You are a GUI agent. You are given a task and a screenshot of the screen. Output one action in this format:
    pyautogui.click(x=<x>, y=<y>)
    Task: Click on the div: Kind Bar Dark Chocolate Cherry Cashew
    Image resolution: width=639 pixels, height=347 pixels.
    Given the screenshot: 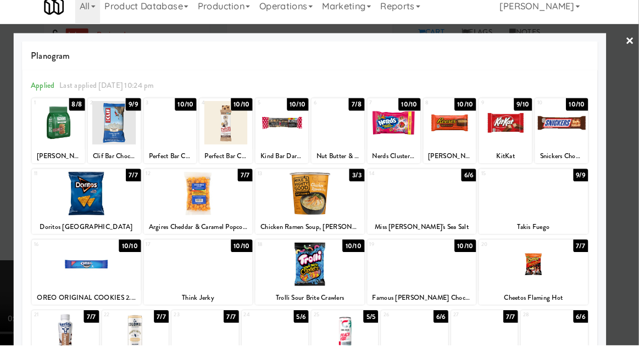 What is the action you would take?
    pyautogui.click(x=292, y=163)
    